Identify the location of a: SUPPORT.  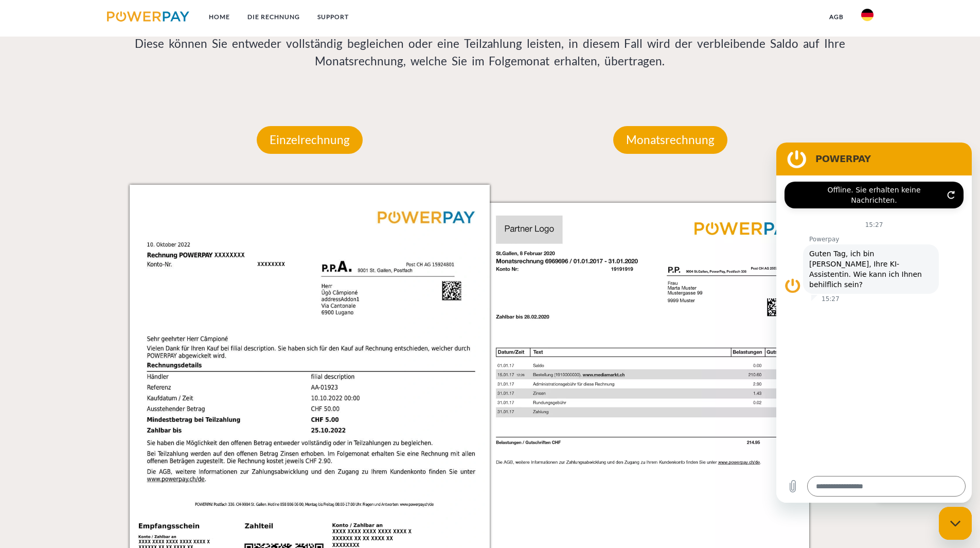
(333, 17).